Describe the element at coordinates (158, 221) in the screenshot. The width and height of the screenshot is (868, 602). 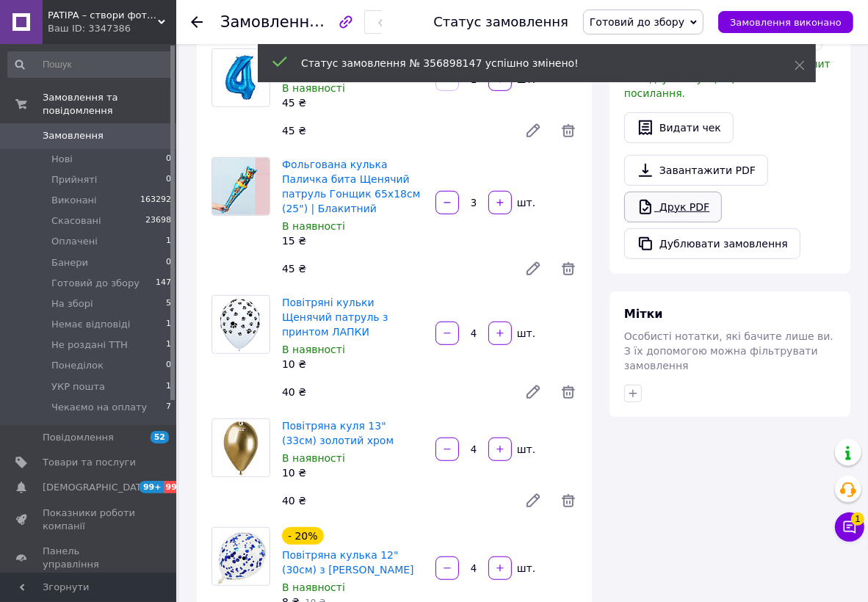
I see `span: 23698` at that location.